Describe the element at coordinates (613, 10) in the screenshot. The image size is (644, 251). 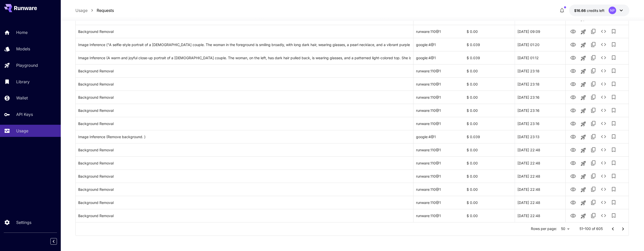
I see `div: NP` at that location.